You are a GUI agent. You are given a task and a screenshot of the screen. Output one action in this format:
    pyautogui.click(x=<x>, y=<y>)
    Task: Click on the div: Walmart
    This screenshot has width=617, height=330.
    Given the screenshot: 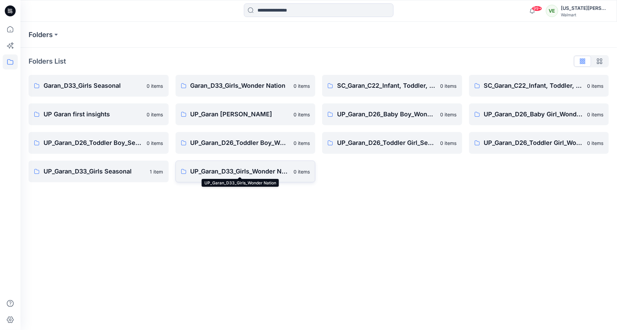 What is the action you would take?
    pyautogui.click(x=585, y=15)
    